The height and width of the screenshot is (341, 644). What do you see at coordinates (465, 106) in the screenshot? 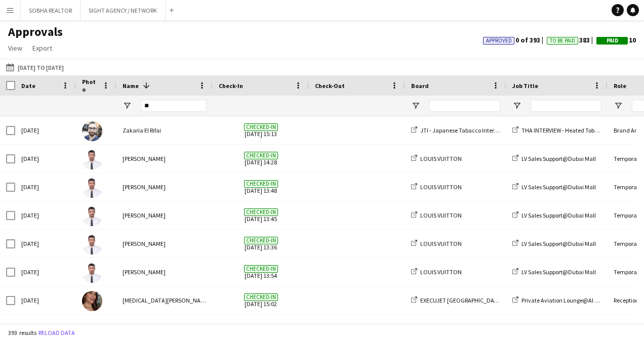
I see `input: Board Filter Input` at bounding box center [465, 106].